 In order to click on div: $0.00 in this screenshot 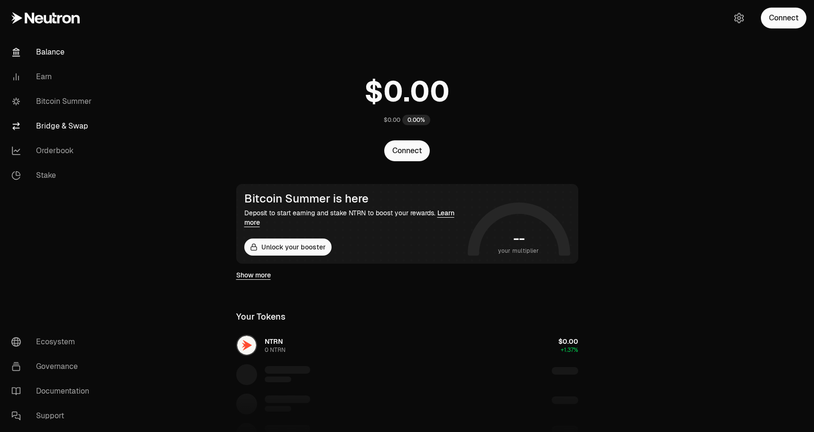, I will do `click(392, 120)`.